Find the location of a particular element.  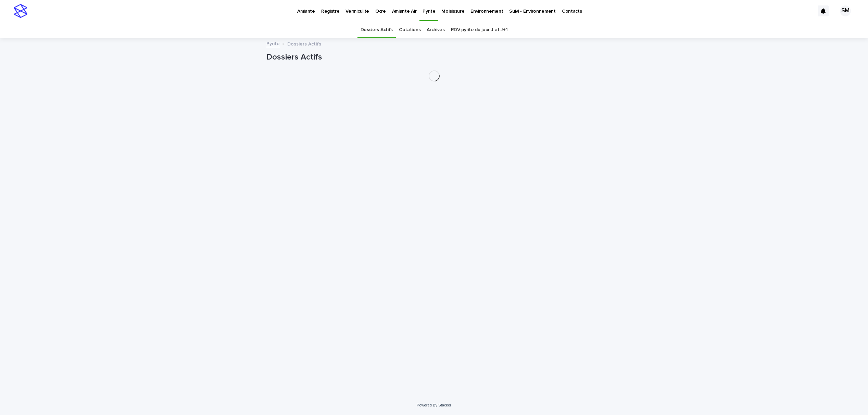

a: Archives is located at coordinates (436, 30).